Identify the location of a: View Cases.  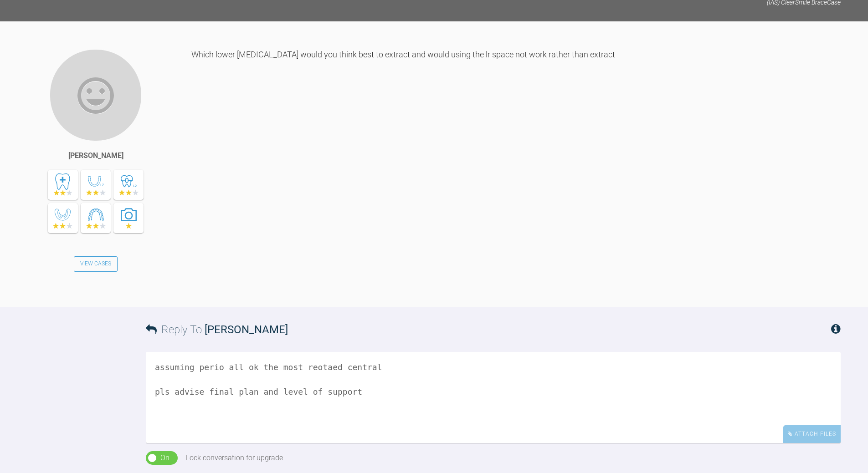
(96, 264).